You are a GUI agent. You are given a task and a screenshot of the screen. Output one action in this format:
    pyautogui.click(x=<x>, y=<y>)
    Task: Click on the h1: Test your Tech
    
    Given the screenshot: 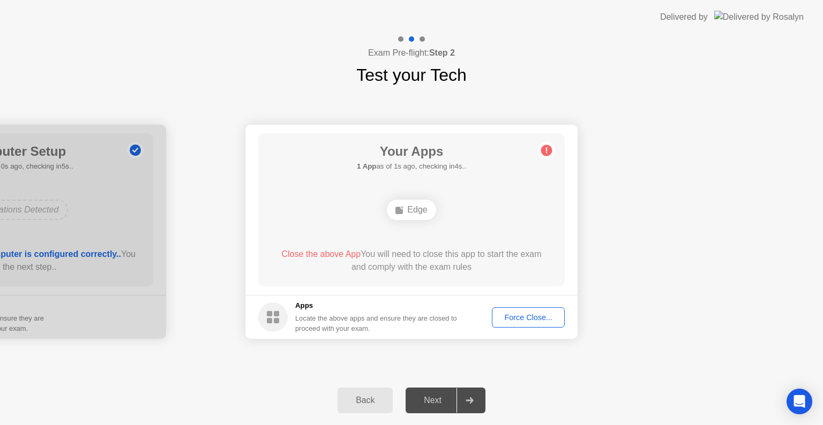 What is the action you would take?
    pyautogui.click(x=412, y=75)
    